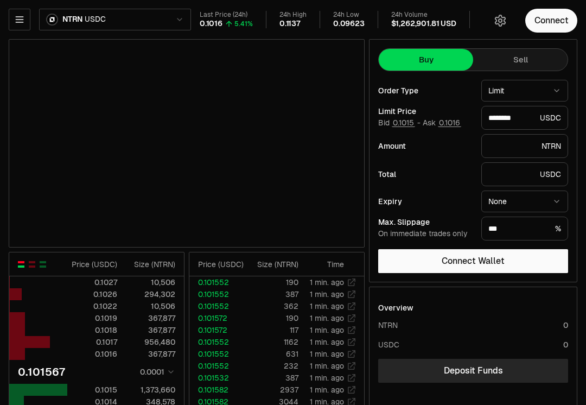 The width and height of the screenshot is (586, 405). What do you see at coordinates (32, 264) in the screenshot?
I see `button: Show Sell Orders Only` at bounding box center [32, 264].